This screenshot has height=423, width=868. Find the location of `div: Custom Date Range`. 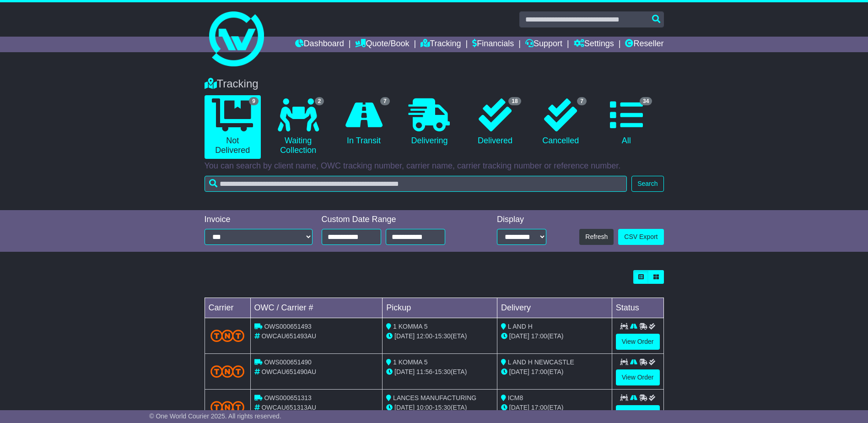

div: Custom Date Range is located at coordinates (395, 220).